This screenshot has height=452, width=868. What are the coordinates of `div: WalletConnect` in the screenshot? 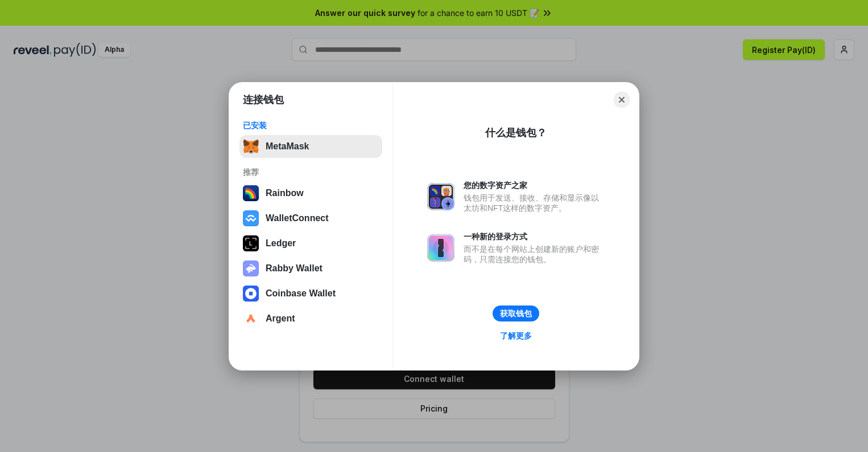 It's located at (297, 218).